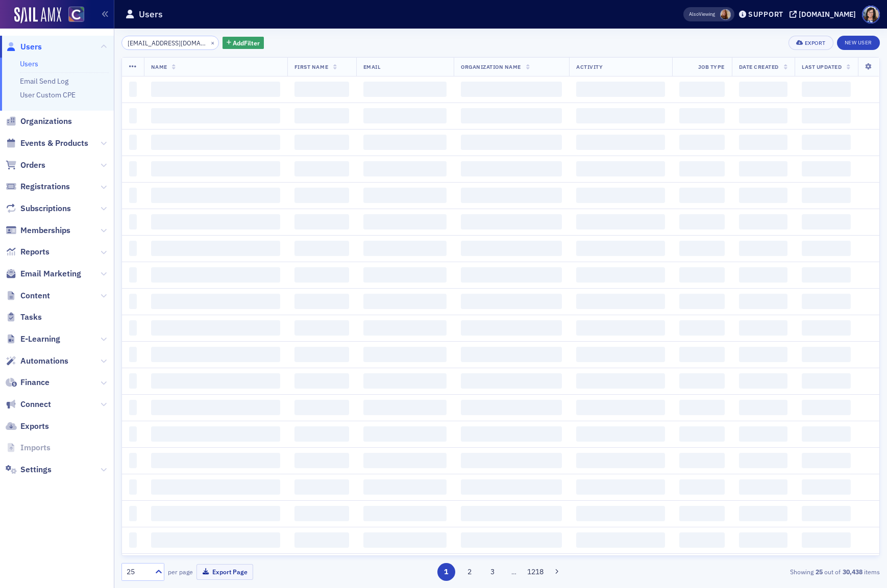 Image resolution: width=887 pixels, height=588 pixels. I want to click on a: Tasks, so click(24, 318).